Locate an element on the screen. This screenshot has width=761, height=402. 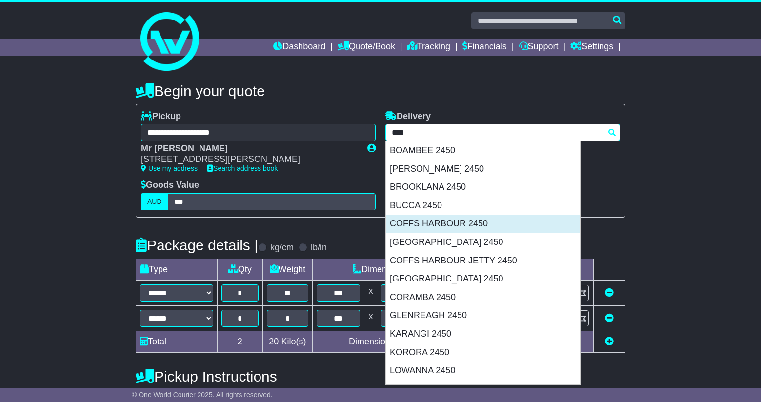
td: Dimensions in Centimetre(s) is located at coordinates (403, 342).